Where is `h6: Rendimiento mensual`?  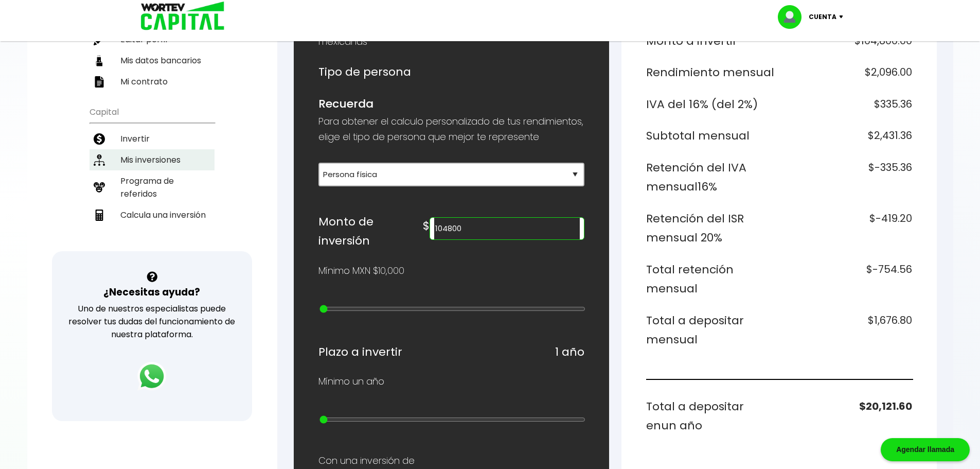
h6: Rendimiento mensual is located at coordinates (711, 73).